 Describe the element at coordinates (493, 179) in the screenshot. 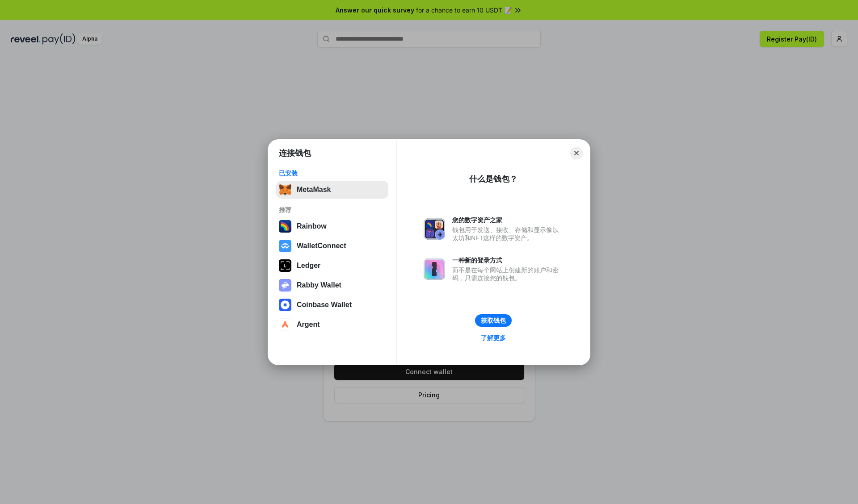

I see `div: 什么是钱包？` at that location.